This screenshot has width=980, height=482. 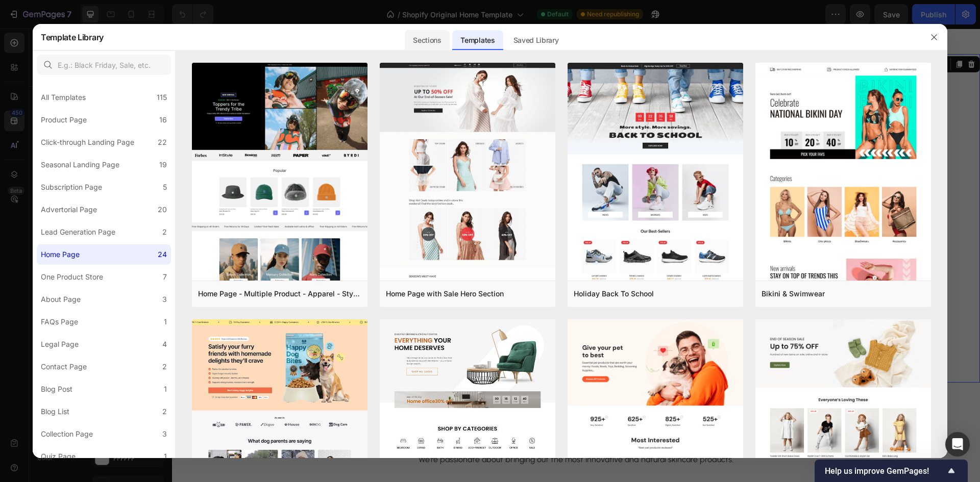 What do you see at coordinates (892, 471) in the screenshot?
I see `button: Show survey - Help us improve GemPages!` at bounding box center [892, 471].